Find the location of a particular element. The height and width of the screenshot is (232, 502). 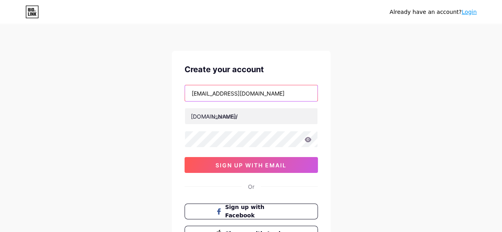

input: username is located at coordinates (251, 116).